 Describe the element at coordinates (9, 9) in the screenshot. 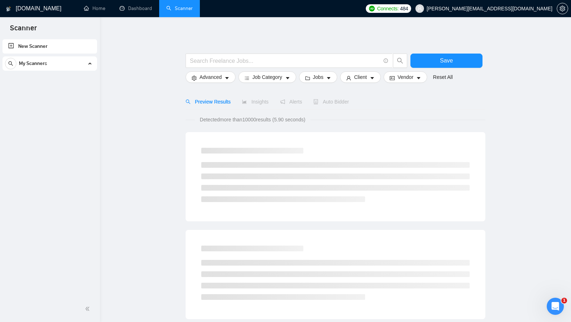

I see `img: logo` at that location.